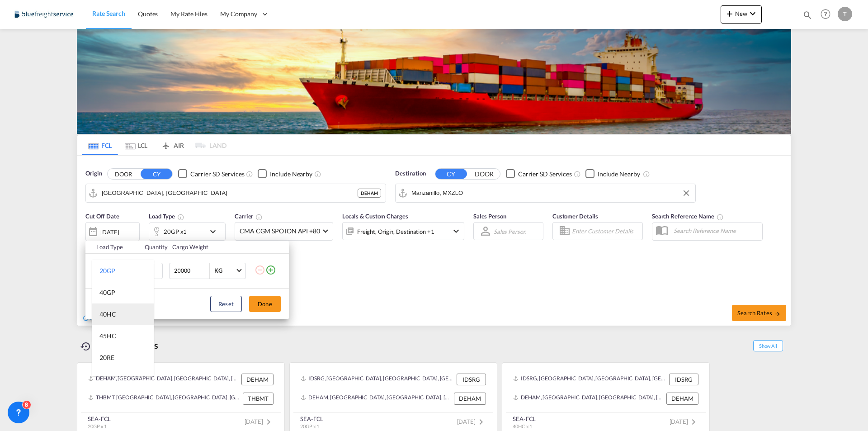 Image resolution: width=868 pixels, height=431 pixels. I want to click on div: 45HC, so click(108, 336).